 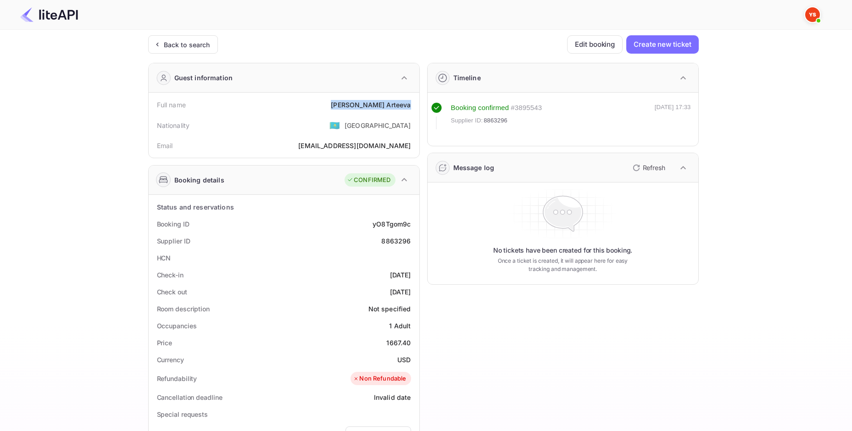 What do you see at coordinates (204, 78) in the screenshot?
I see `div: Guest information` at bounding box center [204, 78].